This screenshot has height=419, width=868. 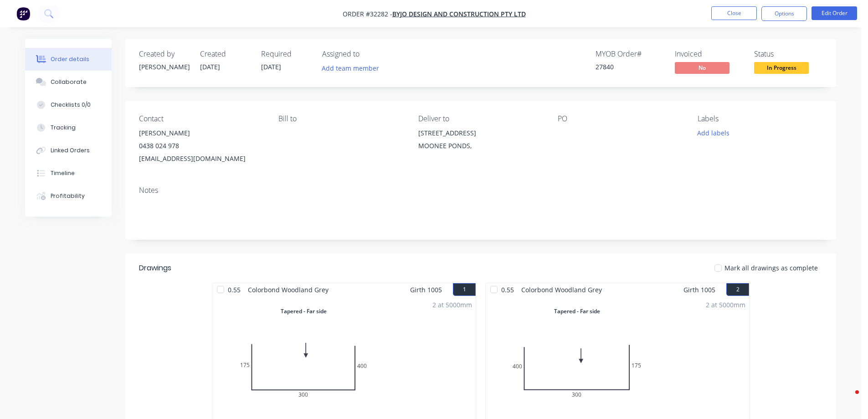 What do you see at coordinates (480, 119) in the screenshot?
I see `div: Deliver to` at bounding box center [480, 119].